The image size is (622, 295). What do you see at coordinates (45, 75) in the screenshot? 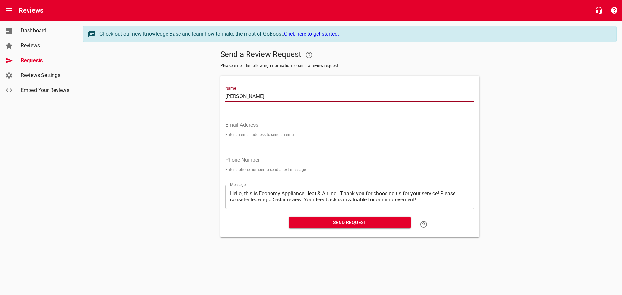
I see `span: Reviews Settings` at bounding box center [45, 75].